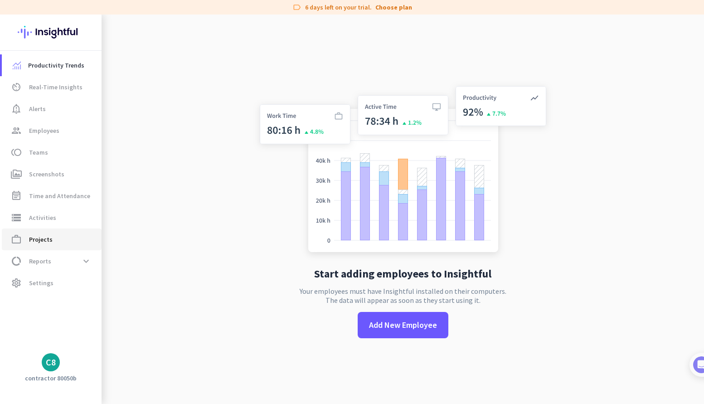 This screenshot has height=404, width=704. Describe the element at coordinates (39, 152) in the screenshot. I see `span: Teams` at that location.